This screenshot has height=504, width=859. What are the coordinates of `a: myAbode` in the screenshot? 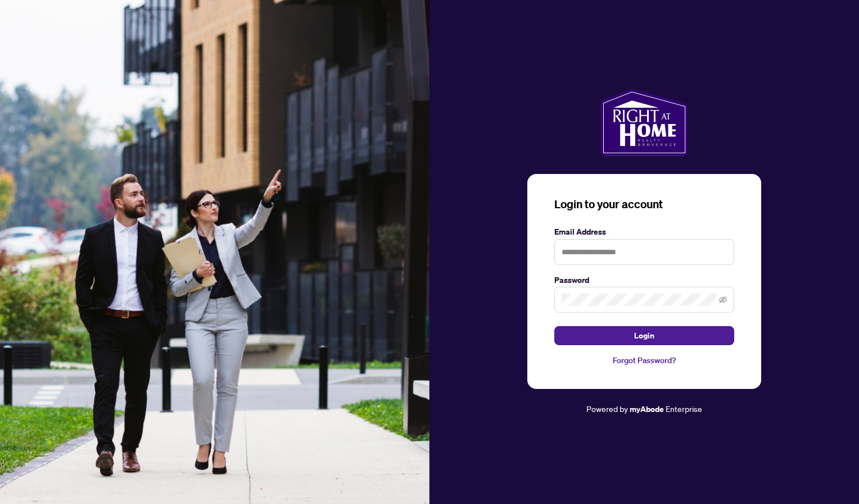 It's located at (646, 410).